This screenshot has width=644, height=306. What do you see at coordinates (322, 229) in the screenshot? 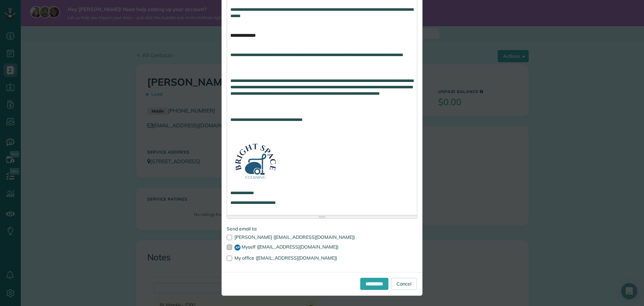
I see `label: Send email to:` at bounding box center [322, 229].